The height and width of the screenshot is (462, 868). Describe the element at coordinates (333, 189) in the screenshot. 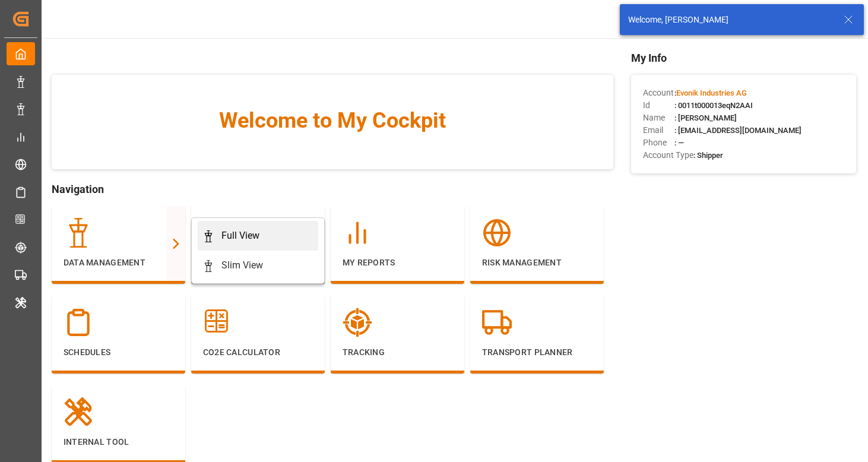

I see `span: Navigation` at that location.